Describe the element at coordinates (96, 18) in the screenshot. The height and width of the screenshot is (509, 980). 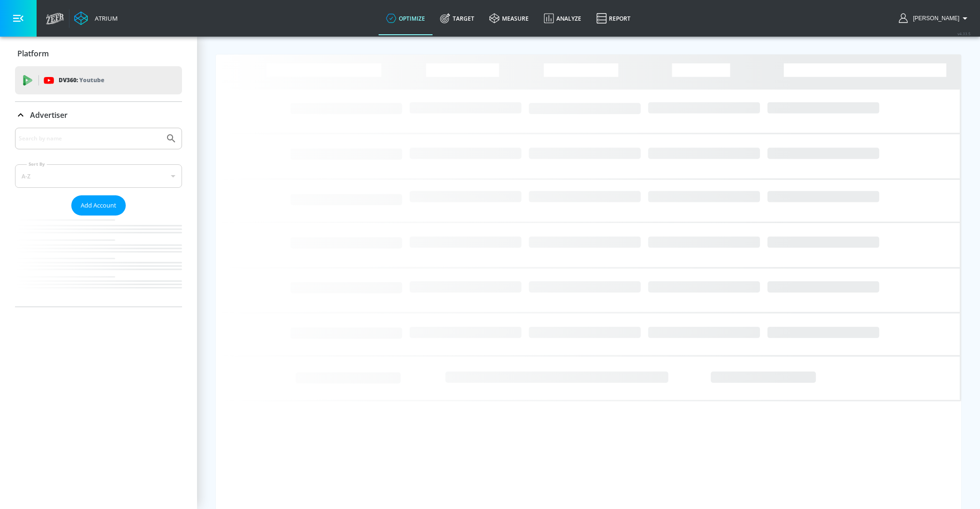
I see `a: Atrium` at that location.